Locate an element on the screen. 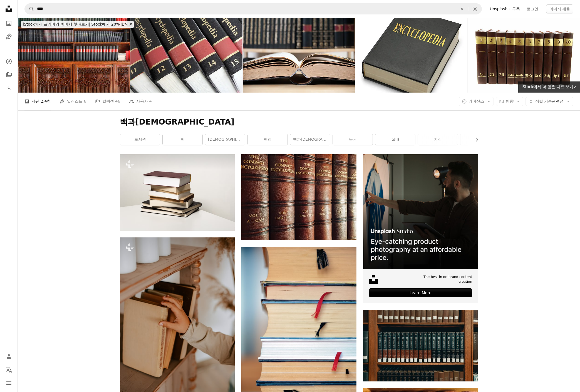  a: 선반에 있는 책에 손을 뻗는 사람 is located at coordinates (177, 323).